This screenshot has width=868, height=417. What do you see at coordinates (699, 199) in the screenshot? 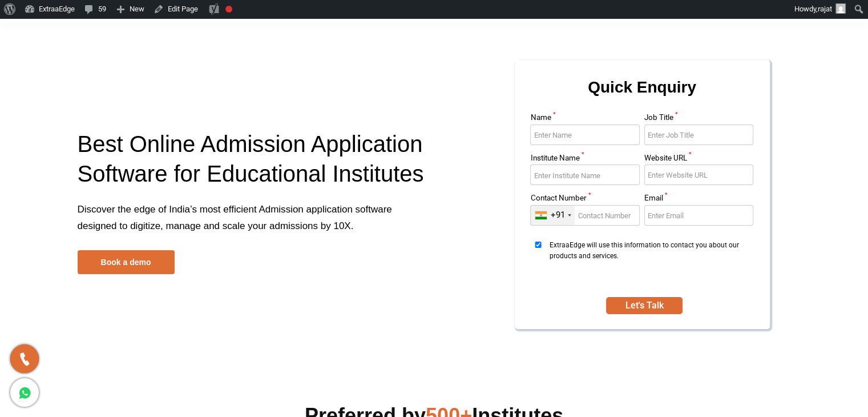
I see `label: Email` at bounding box center [699, 199].